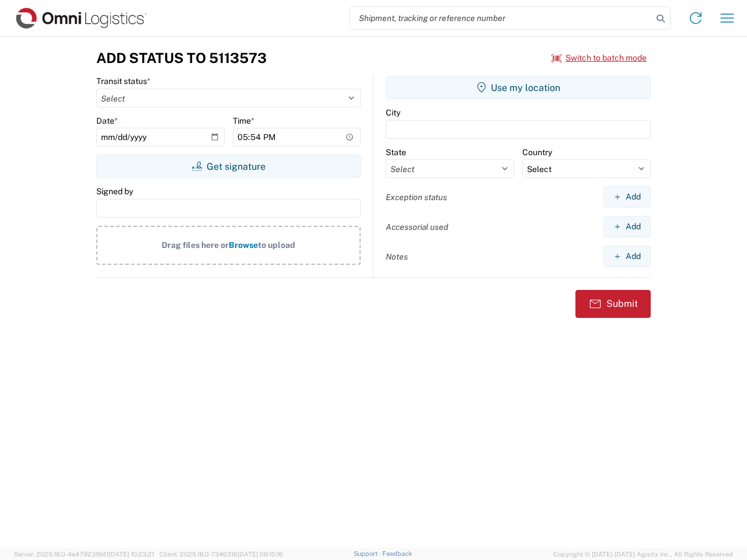  Describe the element at coordinates (397, 553) in the screenshot. I see `a: Feedback` at that location.